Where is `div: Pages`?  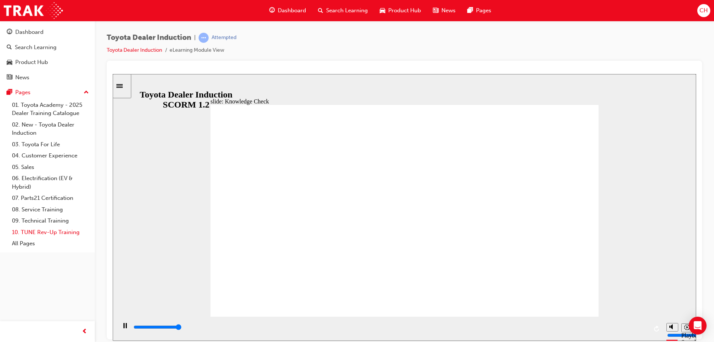 div: Pages is located at coordinates (23, 92).